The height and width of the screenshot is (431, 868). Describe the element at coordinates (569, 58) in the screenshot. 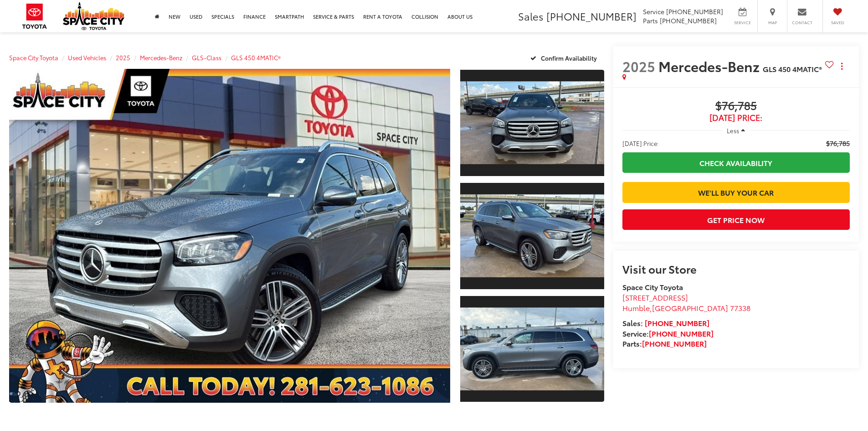

I see `span: Confirm Availability` at that location.